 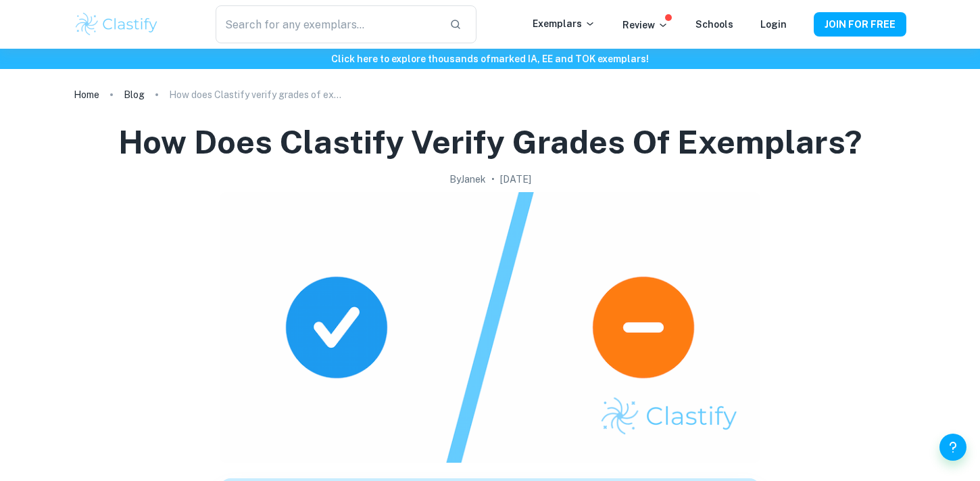 I want to click on a: Blog, so click(x=134, y=95).